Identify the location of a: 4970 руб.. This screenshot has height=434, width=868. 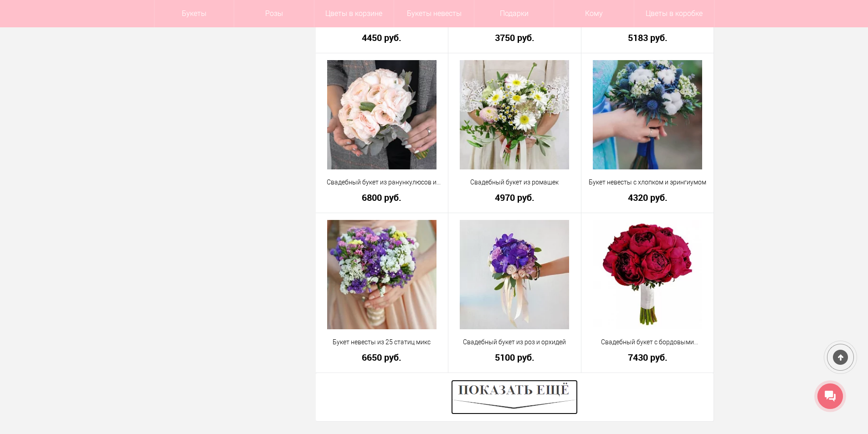
(514, 197).